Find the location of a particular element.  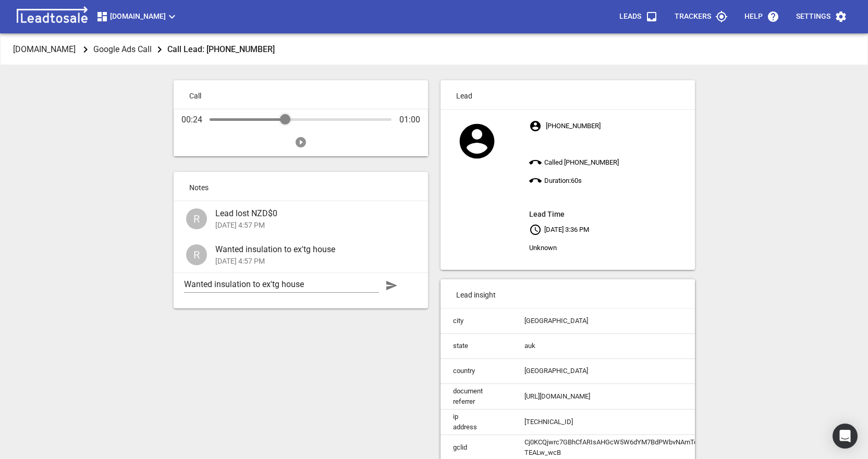

td: ip address is located at coordinates (476, 422).